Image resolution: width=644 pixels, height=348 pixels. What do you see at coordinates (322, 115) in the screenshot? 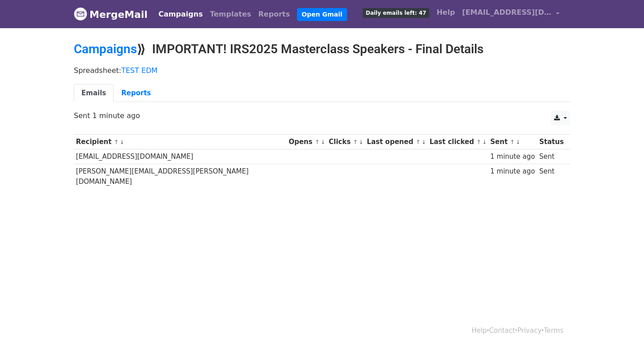
I see `p: Sent 1 minute ago` at bounding box center [322, 115].